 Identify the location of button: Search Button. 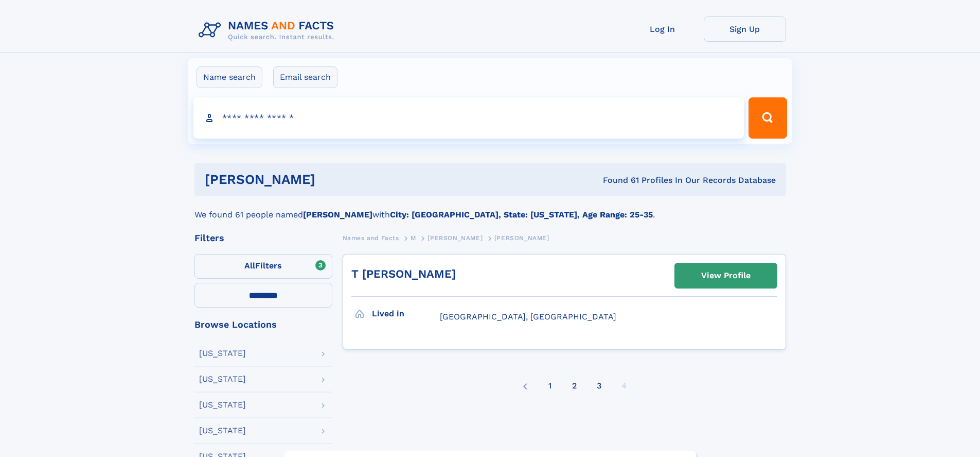
(768, 118).